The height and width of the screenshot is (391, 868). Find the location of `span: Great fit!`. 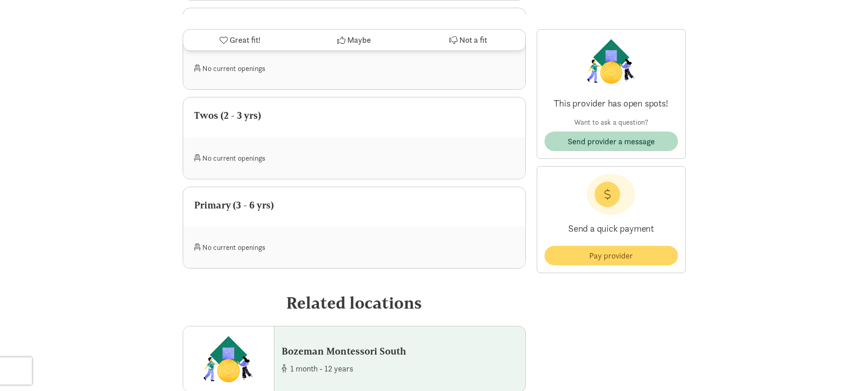

span: Great fit! is located at coordinates (245, 40).